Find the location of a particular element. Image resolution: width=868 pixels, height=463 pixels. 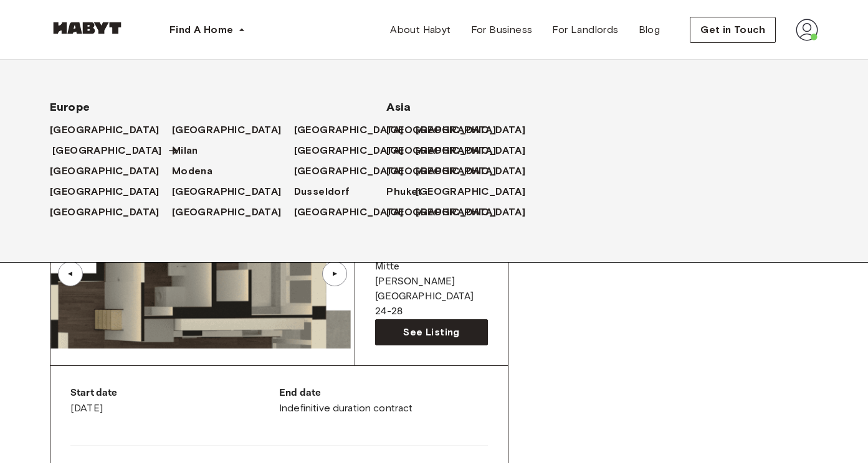

ya-tr-span: For Landlords is located at coordinates (585, 29).